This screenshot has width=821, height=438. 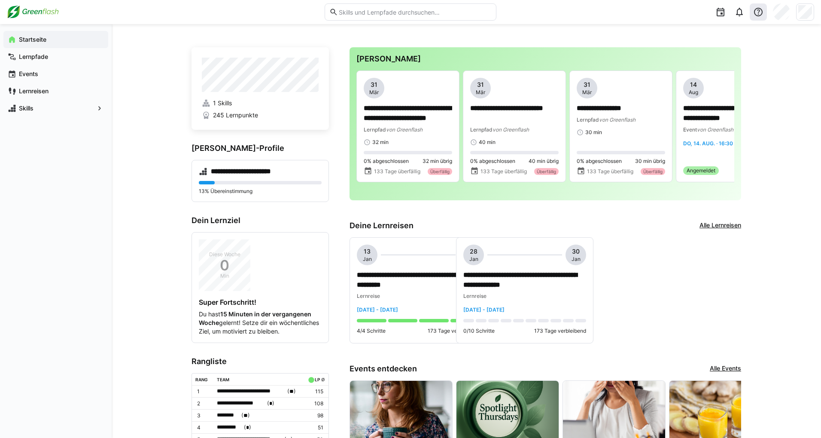 I want to click on p: 4, so click(x=204, y=427).